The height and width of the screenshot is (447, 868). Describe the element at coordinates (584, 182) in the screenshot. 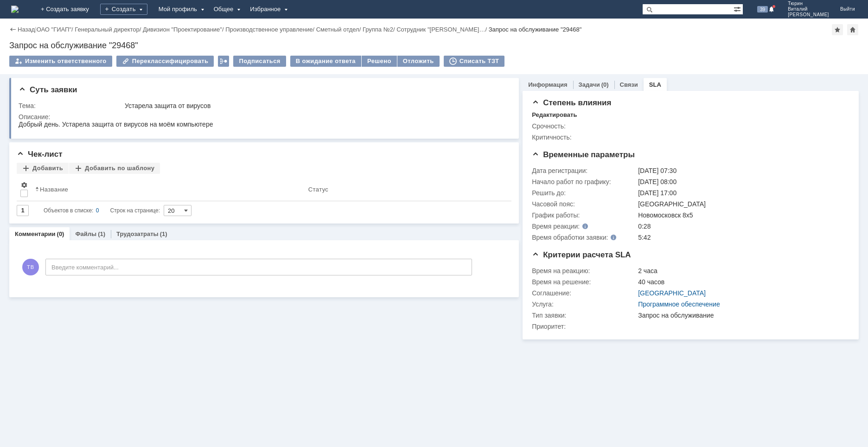

I see `div: Начало работ по графику:` at that location.